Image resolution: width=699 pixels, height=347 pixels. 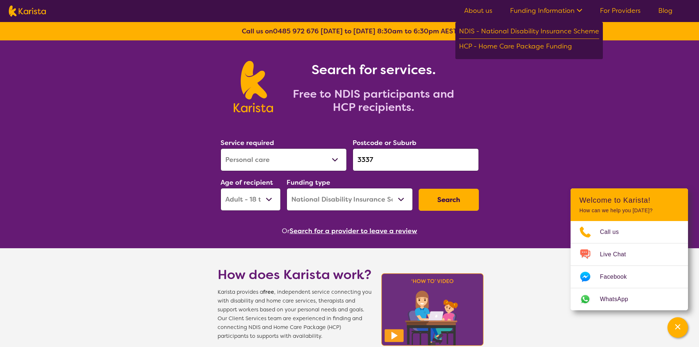 I want to click on span: WhatsApp, so click(x=618, y=299).